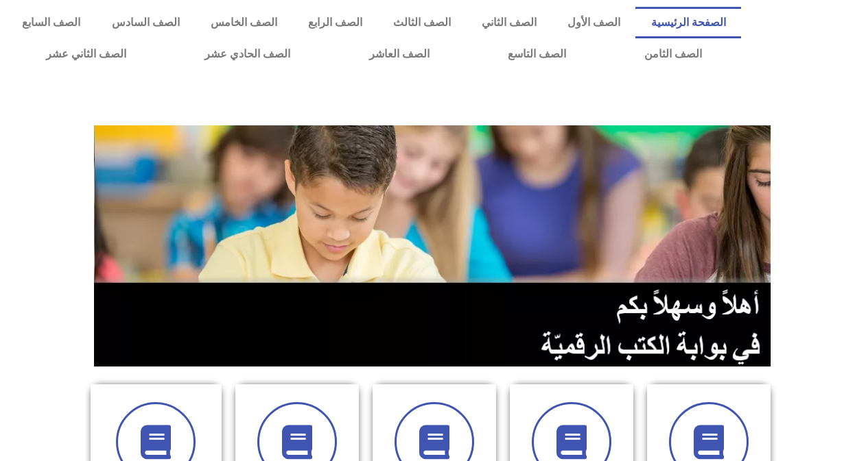 Image resolution: width=868 pixels, height=461 pixels. What do you see at coordinates (52, 23) in the screenshot?
I see `a: الصف السابع` at bounding box center [52, 23].